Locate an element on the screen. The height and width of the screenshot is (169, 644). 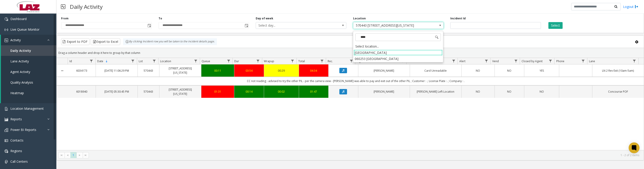
a: Issue Filter Menu is located at coordinates (454, 61).